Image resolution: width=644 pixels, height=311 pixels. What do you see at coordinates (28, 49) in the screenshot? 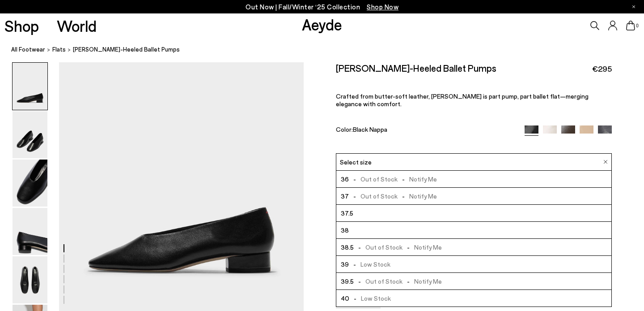
I see `a: All Footwear` at bounding box center [28, 49].